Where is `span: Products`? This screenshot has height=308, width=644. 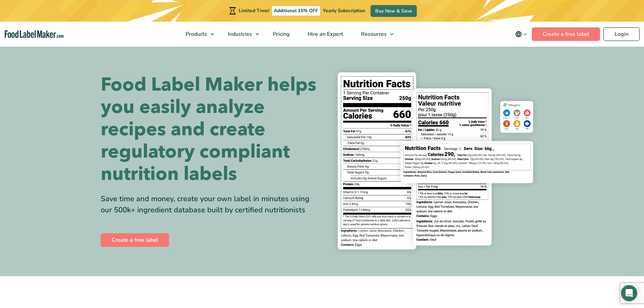 span: Products is located at coordinates (196, 34).